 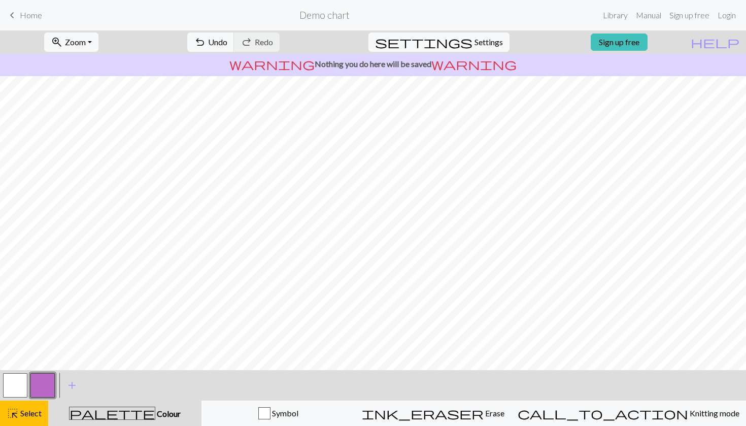 What do you see at coordinates (489, 42) in the screenshot?
I see `span: Settings` at bounding box center [489, 42].